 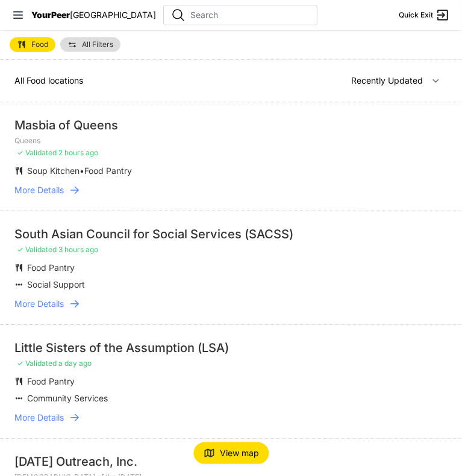 I want to click on p: Queens, so click(x=231, y=141).